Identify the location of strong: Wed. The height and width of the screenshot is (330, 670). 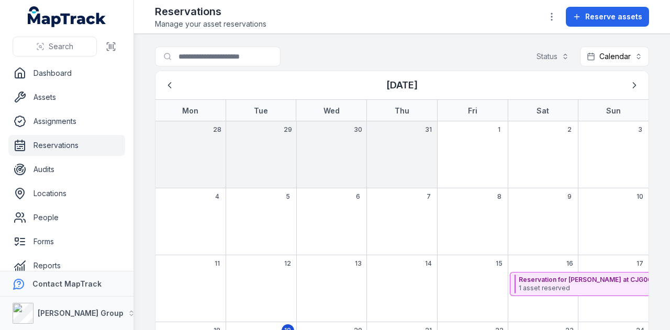
(331, 110).